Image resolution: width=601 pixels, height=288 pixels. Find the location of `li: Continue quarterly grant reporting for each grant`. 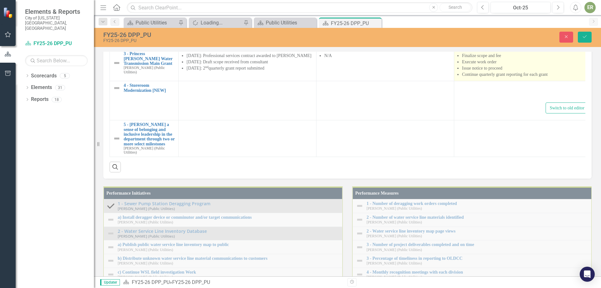

li: Continue quarterly grant reporting for each grant is located at coordinates (525, 74).